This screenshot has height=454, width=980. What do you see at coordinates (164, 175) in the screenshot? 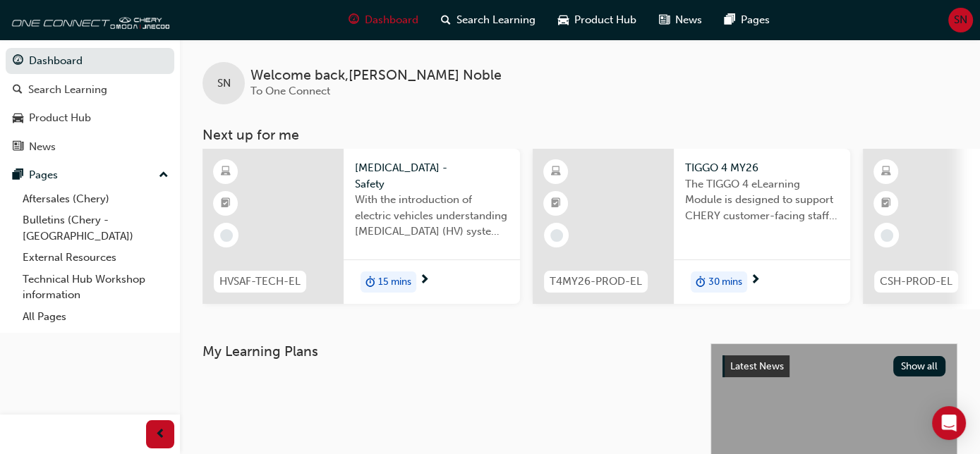
I see `span: up-icon` at bounding box center [164, 175].